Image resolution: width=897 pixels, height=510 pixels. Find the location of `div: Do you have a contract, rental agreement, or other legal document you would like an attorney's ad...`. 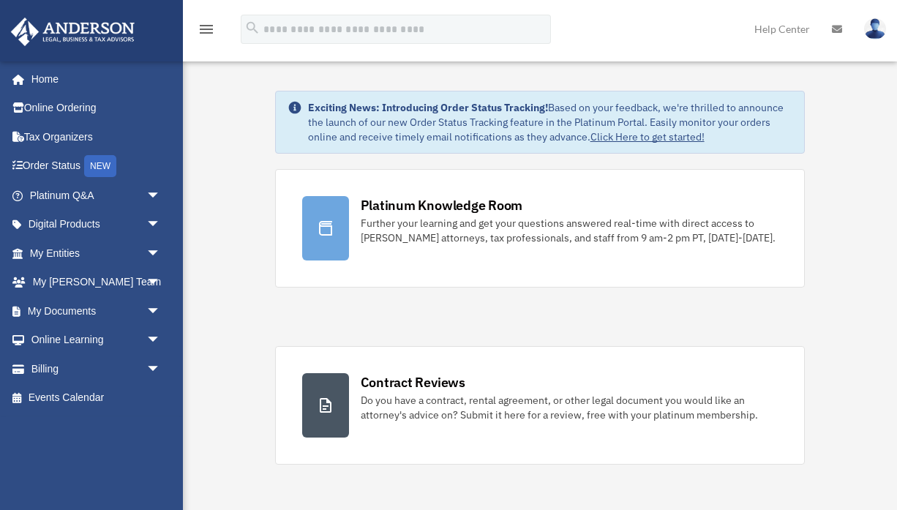

div: Do you have a contract, rental agreement, or other legal document you would like an attorney's ad... is located at coordinates (569, 407).